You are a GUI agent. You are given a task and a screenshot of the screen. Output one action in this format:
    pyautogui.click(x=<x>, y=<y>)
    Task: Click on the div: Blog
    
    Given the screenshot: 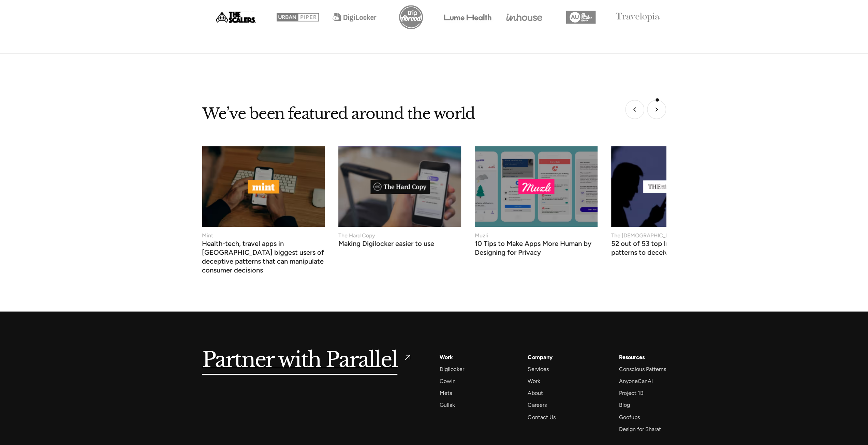 What is the action you would take?
    pyautogui.click(x=624, y=405)
    